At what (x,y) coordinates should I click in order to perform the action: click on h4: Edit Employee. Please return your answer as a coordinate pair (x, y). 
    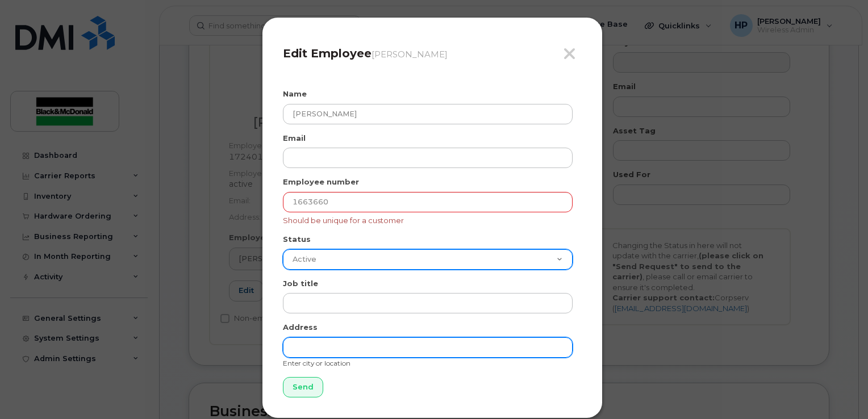
    Looking at the image, I should click on (432, 54).